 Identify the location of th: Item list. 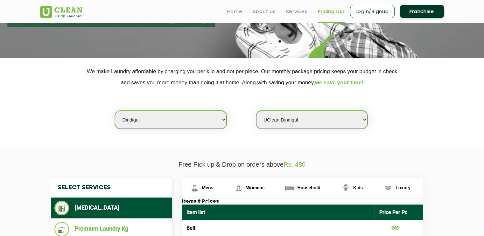
(278, 212).